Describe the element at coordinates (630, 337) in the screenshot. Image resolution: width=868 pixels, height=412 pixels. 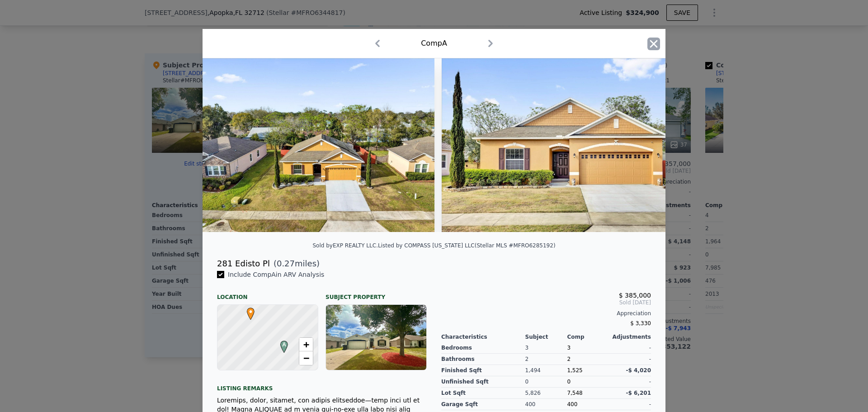
I see `div: Adjustments` at that location.